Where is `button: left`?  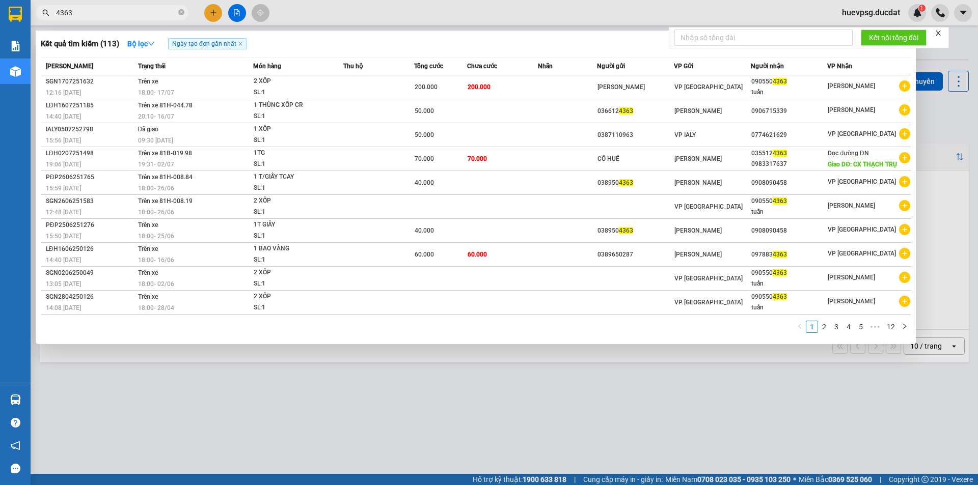 button: left is located at coordinates (799, 327).